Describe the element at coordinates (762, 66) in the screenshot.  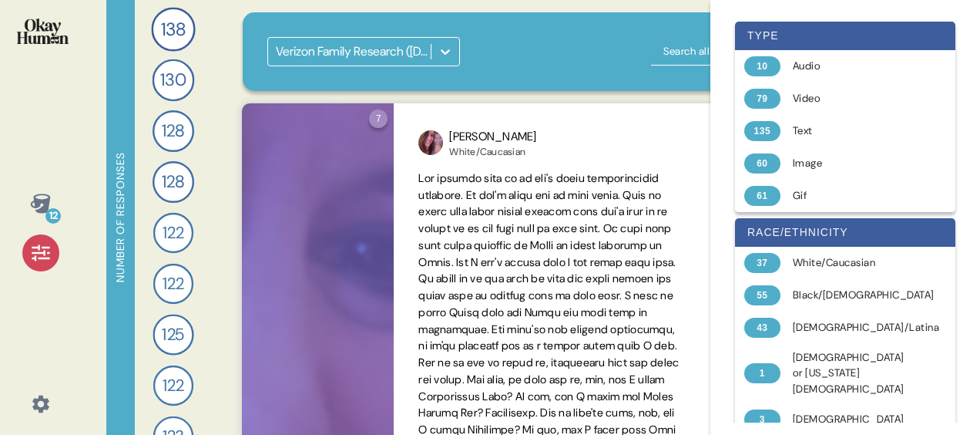
I see `div: 10` at that location.